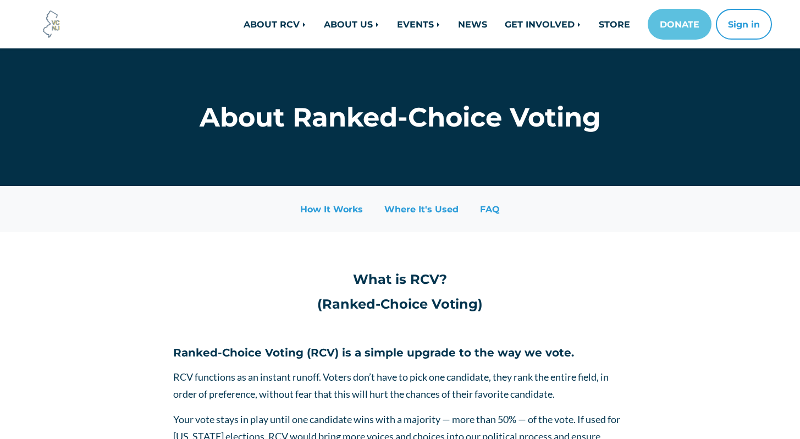  What do you see at coordinates (391, 385) in the screenshot?
I see `span: RCV functions as an instant runoff. Voters don’t have to pick one candidate, they rank the entire...` at bounding box center [391, 385].